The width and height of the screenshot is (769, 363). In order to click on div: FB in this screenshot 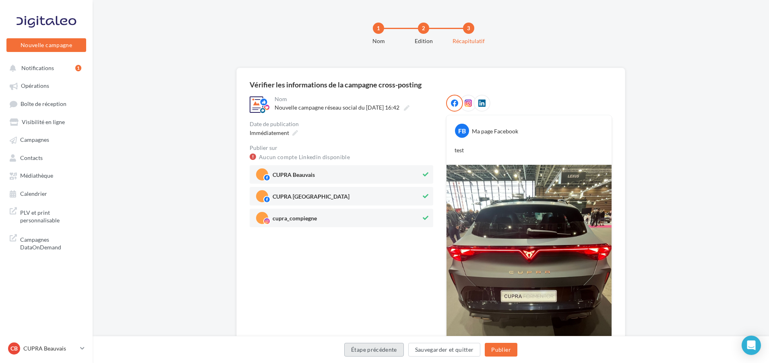, I will do `click(462, 130)`.